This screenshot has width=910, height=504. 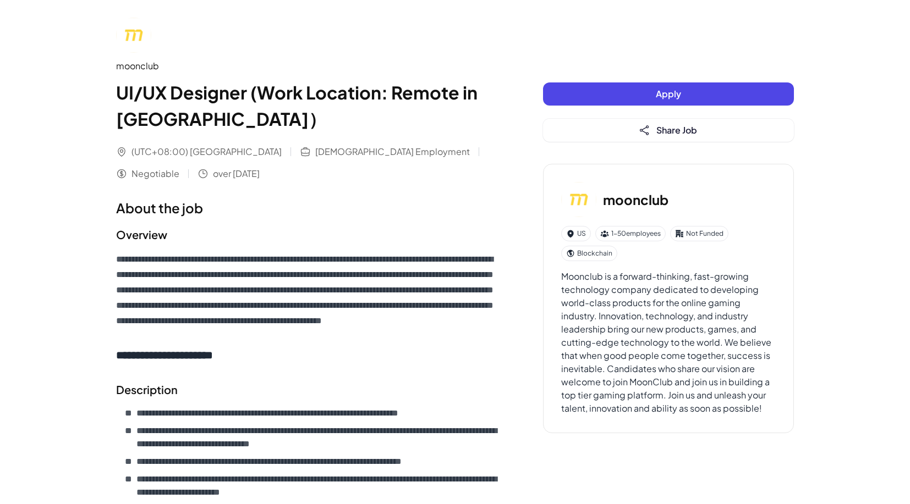 I want to click on h2: Description, so click(x=307, y=390).